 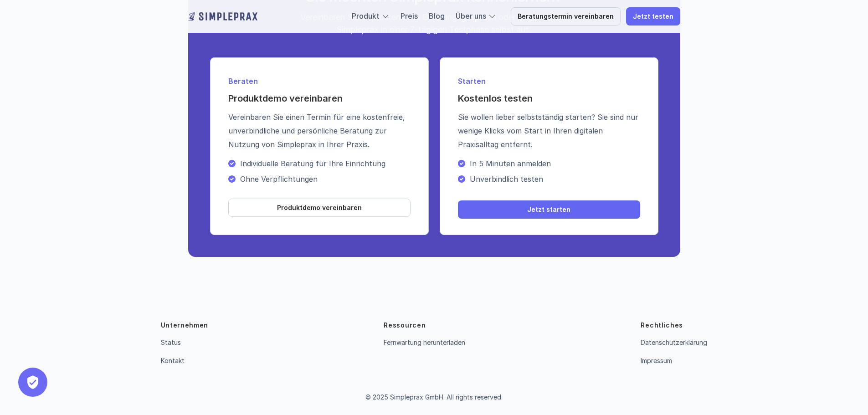 What do you see at coordinates (549, 131) in the screenshot?
I see `p: Sie wollen lieber selbstständig starten? Sie sind nur wenige Klicks vom Start in Ihren digitalen ...` at bounding box center [549, 131].